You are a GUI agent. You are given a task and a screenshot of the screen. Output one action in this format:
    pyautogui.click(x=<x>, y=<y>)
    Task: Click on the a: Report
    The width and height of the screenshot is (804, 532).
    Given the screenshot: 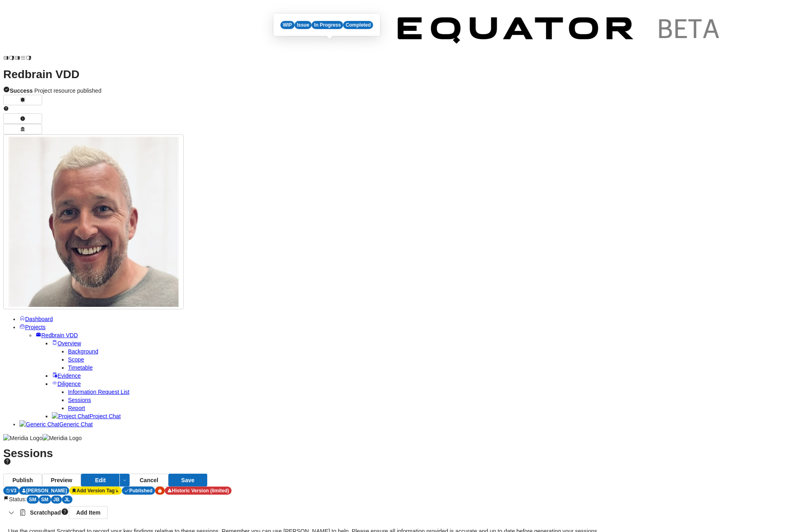 What is the action you would take?
    pyautogui.click(x=76, y=408)
    